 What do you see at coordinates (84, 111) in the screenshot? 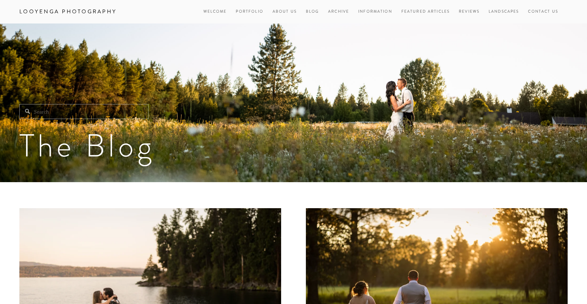
I see `input: Search` at bounding box center [84, 111].